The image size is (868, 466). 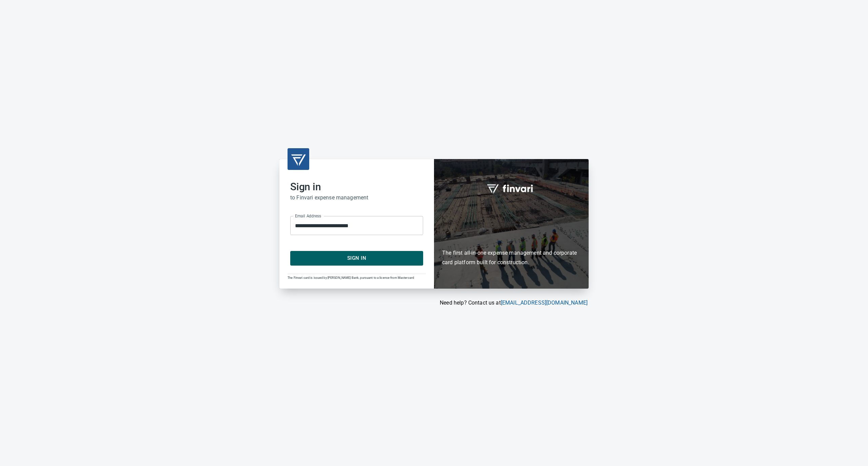 I want to click on h6: The first all-in-one expense management and corporate card platform built for construction., so click(x=511, y=238).